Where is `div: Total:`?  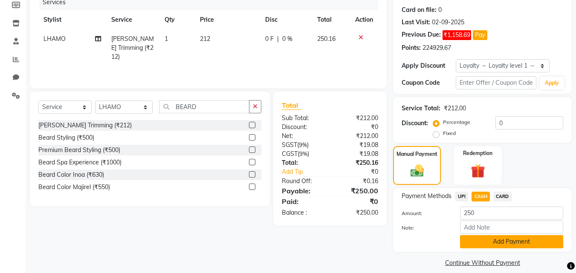 div: Total: is located at coordinates (303, 163).